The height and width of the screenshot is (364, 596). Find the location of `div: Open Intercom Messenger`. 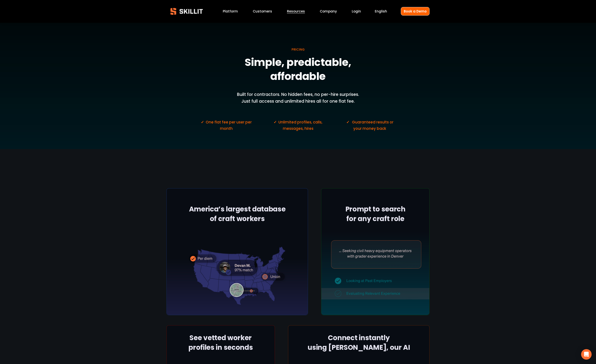

div: Open Intercom Messenger is located at coordinates (586, 355).